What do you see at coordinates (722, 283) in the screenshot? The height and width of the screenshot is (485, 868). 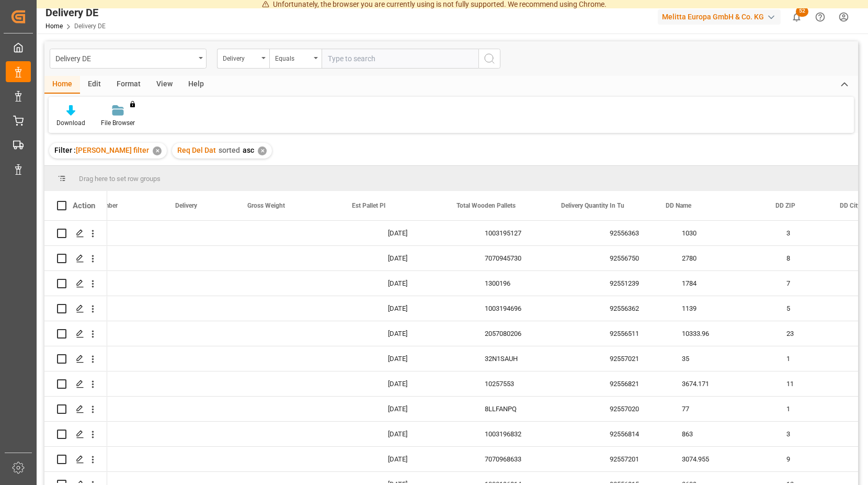 I see `div: 1784` at bounding box center [722, 283].